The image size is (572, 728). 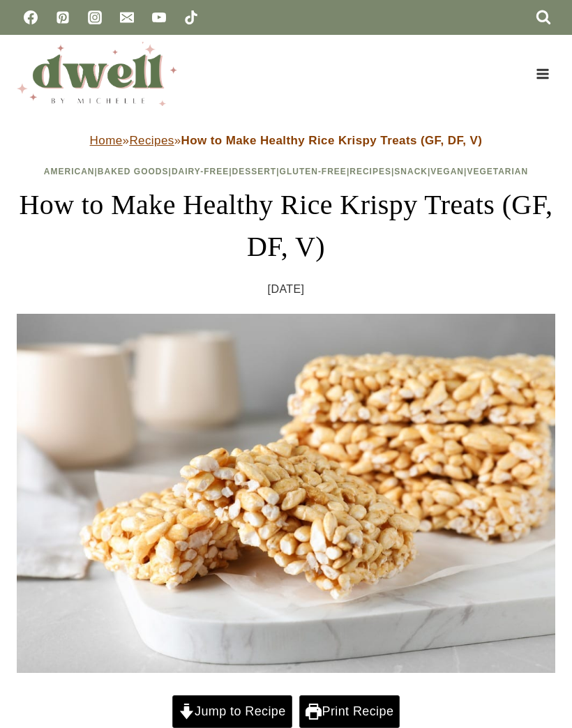 What do you see at coordinates (95, 17) in the screenshot?
I see `a: Instagram` at bounding box center [95, 17].